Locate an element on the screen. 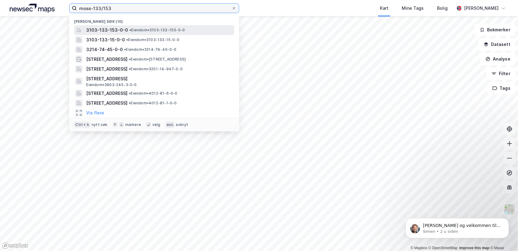 The image size is (518, 251). p: Message from Simen, sent 2 u siden is located at coordinates (66, 26).